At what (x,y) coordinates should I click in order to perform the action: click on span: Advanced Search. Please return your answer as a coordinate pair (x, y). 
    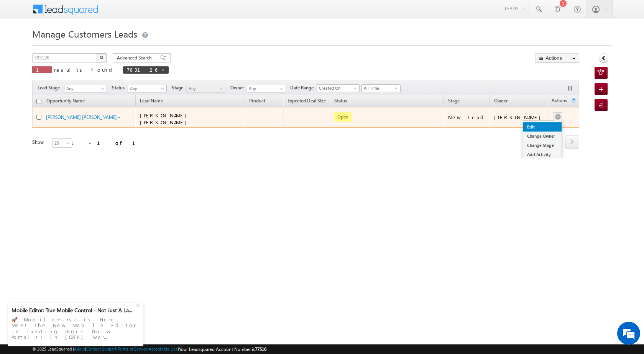
    Looking at the image, I should click on (135, 58).